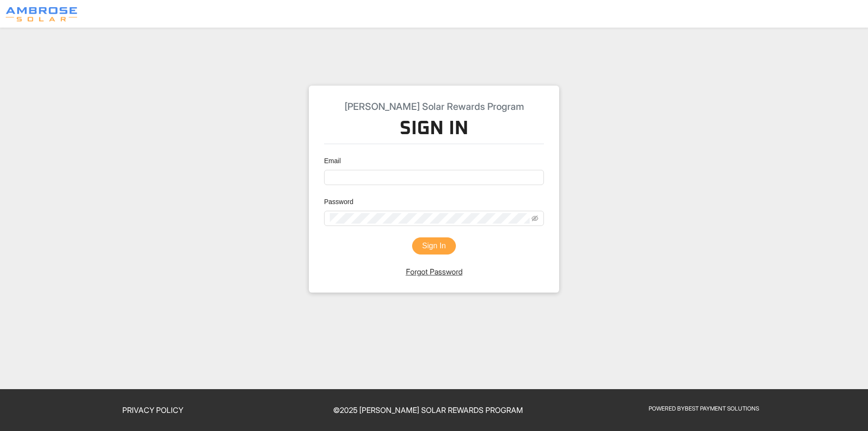 The image size is (868, 431). I want to click on h3: Sign In, so click(434, 130).